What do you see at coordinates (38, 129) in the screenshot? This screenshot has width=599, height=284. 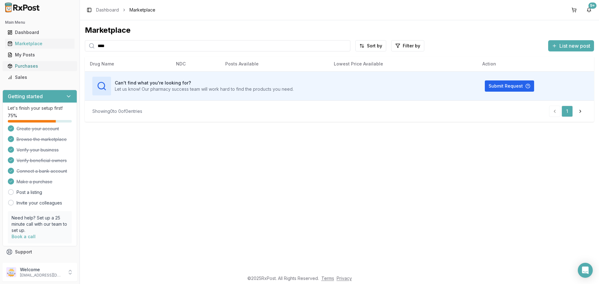 I see `span: Create your account` at bounding box center [38, 129].